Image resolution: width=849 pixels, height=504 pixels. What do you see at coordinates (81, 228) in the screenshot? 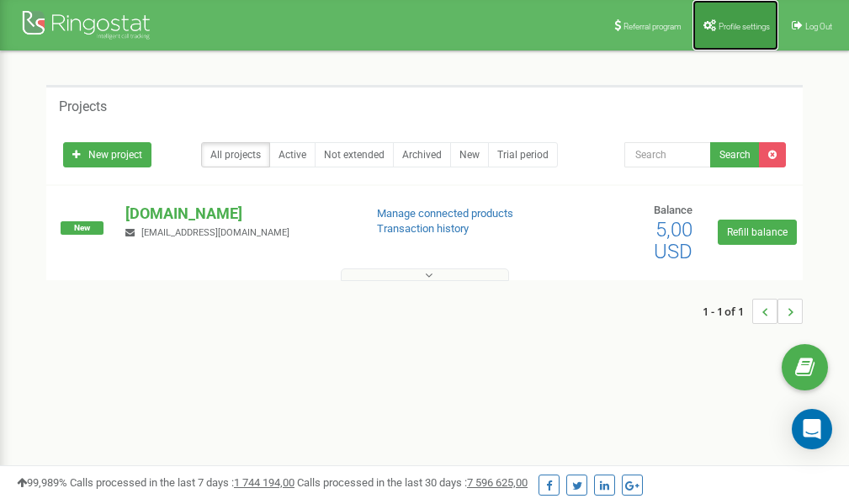
I see `span: New` at bounding box center [81, 228].